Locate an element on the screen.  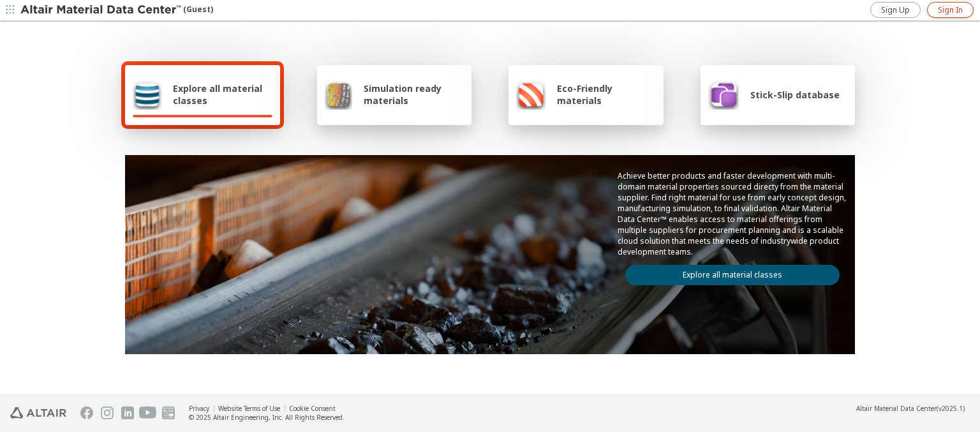
img: Stick-Slip database is located at coordinates (724, 94).